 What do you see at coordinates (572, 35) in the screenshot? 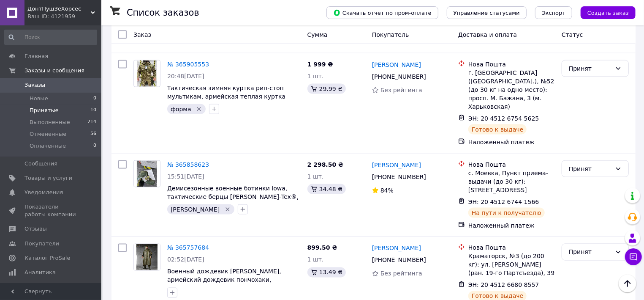
I see `span: Статус` at bounding box center [572, 35].